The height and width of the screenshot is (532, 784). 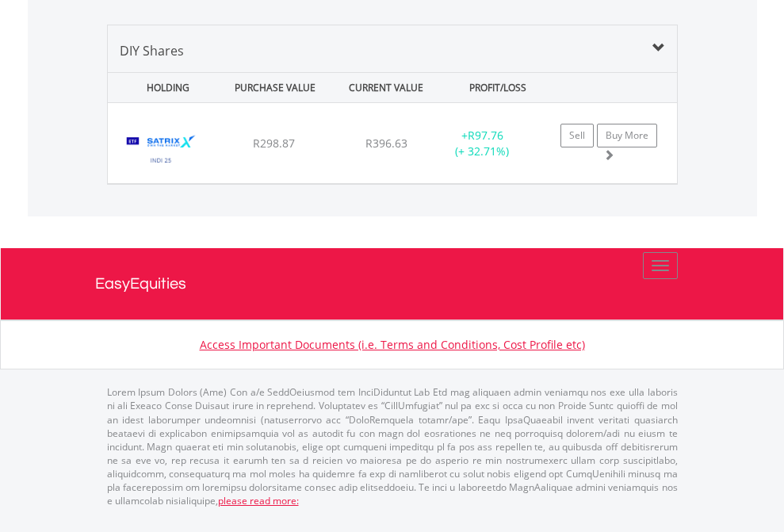 I want to click on img: TFSA.STXIND.png, so click(x=161, y=151).